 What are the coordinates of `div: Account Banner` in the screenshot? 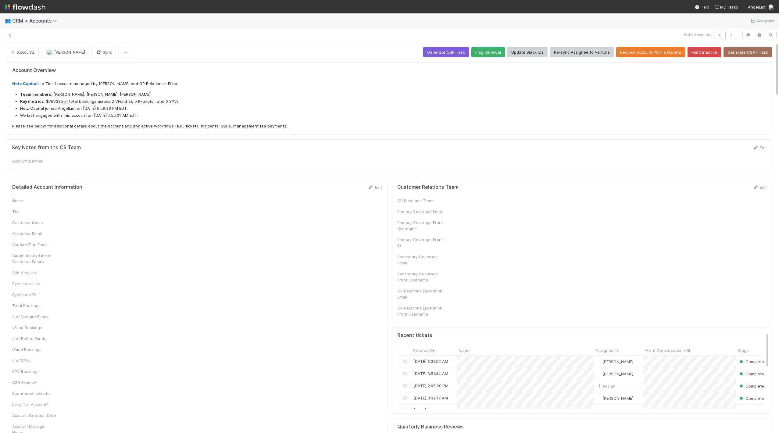 It's located at (35, 161).